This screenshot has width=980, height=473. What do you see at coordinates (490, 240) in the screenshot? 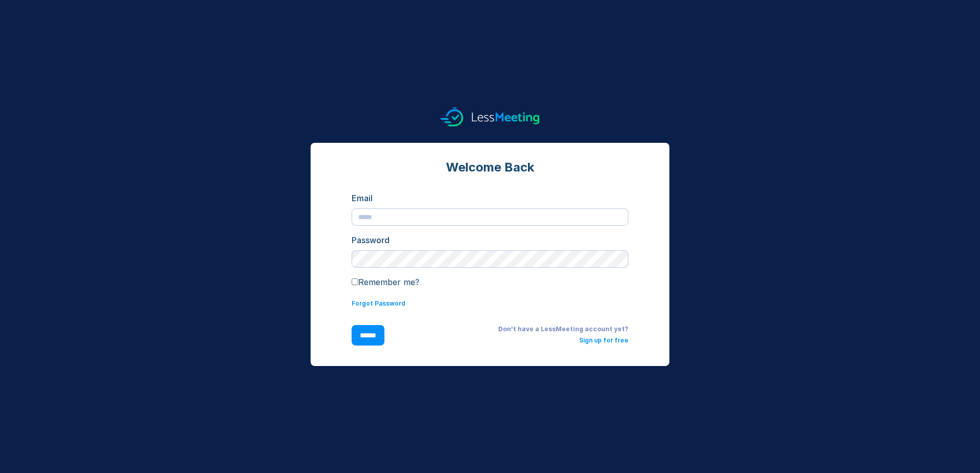
I see `div: Password` at bounding box center [490, 240].